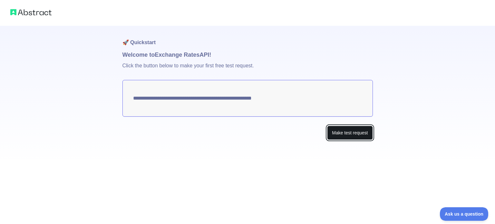  What do you see at coordinates (248, 70) in the screenshot?
I see `p: Click the button below to make your first free test request.` at bounding box center [248, 70].